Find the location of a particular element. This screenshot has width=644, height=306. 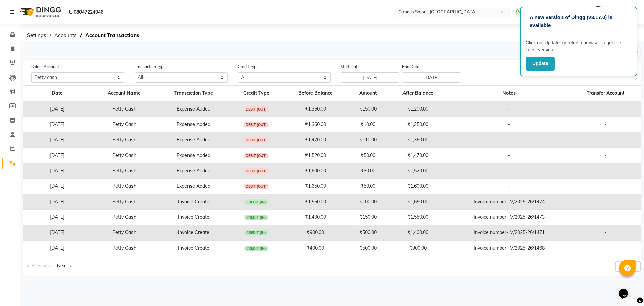

b: 08047224946 is located at coordinates (89, 12).